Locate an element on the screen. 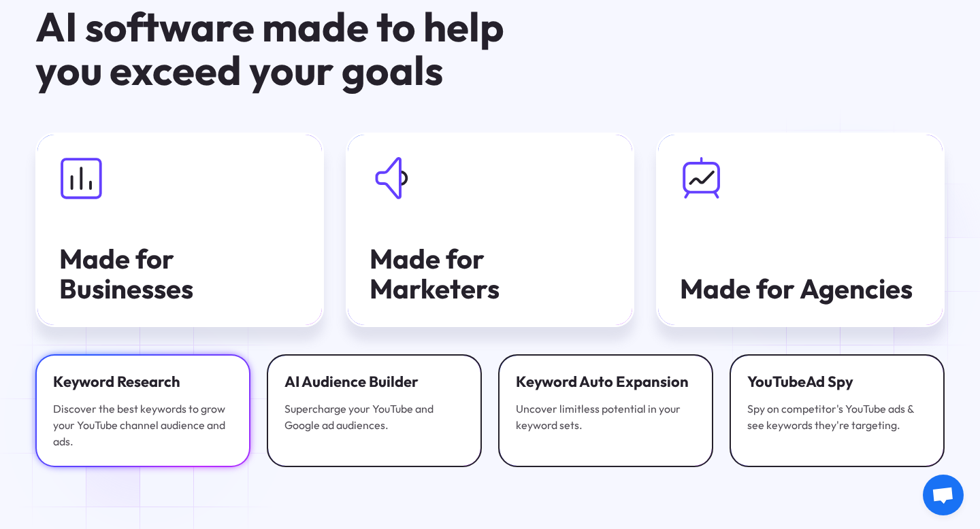  div: Keyword Auto Expansion is located at coordinates (606, 382).